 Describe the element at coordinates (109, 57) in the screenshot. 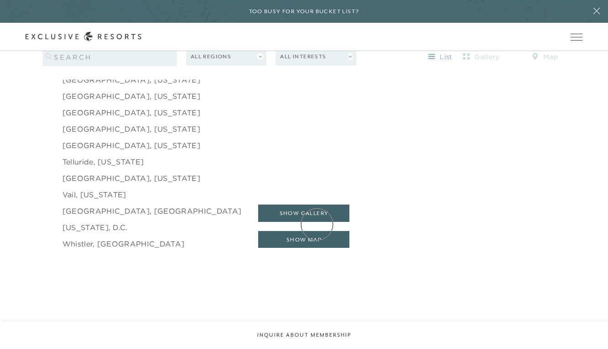

I see `input: search` at that location.